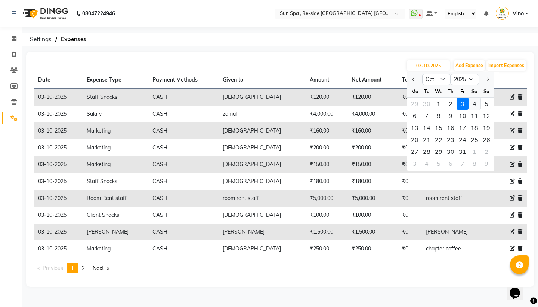 This screenshot has width=538, height=307. What do you see at coordinates (427, 116) in the screenshot?
I see `div: 7` at bounding box center [427, 116].